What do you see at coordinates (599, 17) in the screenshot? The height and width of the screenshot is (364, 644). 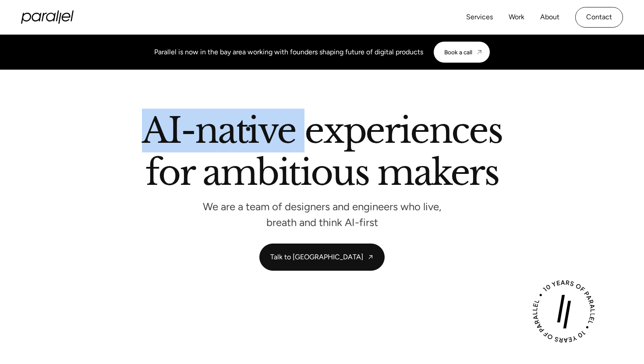 I see `a: Contact` at bounding box center [599, 17].